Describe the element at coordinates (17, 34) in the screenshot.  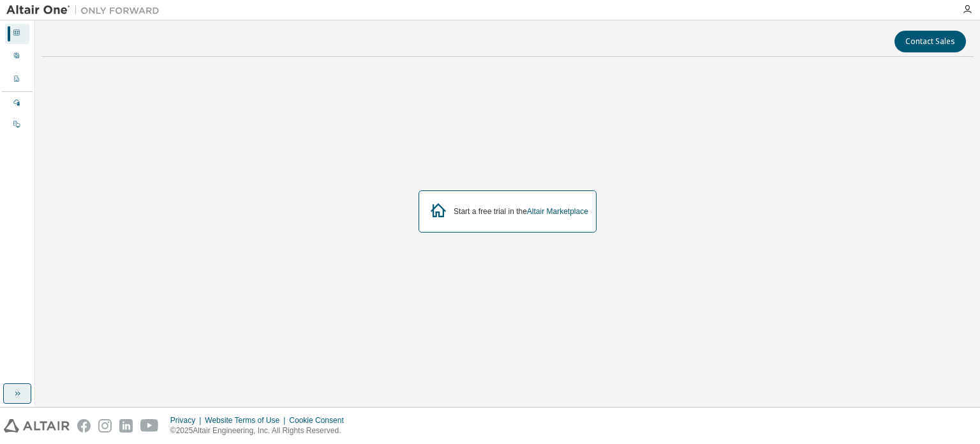
I see `div: Dashboard` at that location.